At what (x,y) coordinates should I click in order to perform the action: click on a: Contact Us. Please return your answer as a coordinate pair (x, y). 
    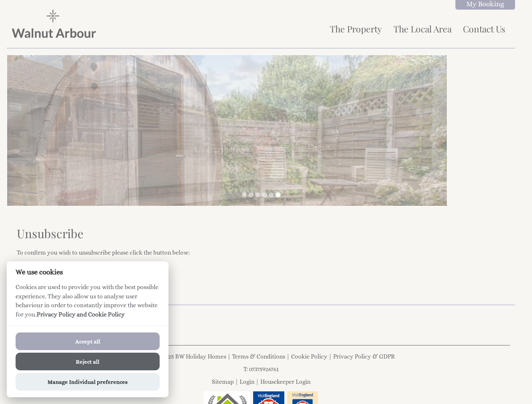
    Looking at the image, I should click on (484, 29).